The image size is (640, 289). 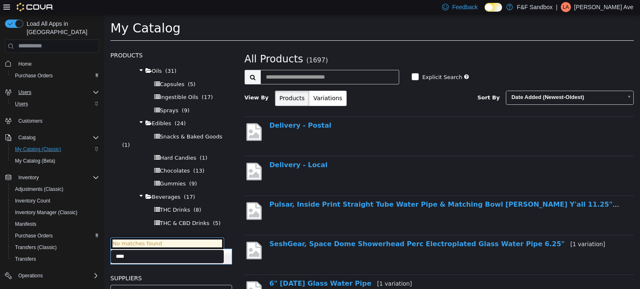 What do you see at coordinates (25, 64) in the screenshot?
I see `a: Home` at bounding box center [25, 64].